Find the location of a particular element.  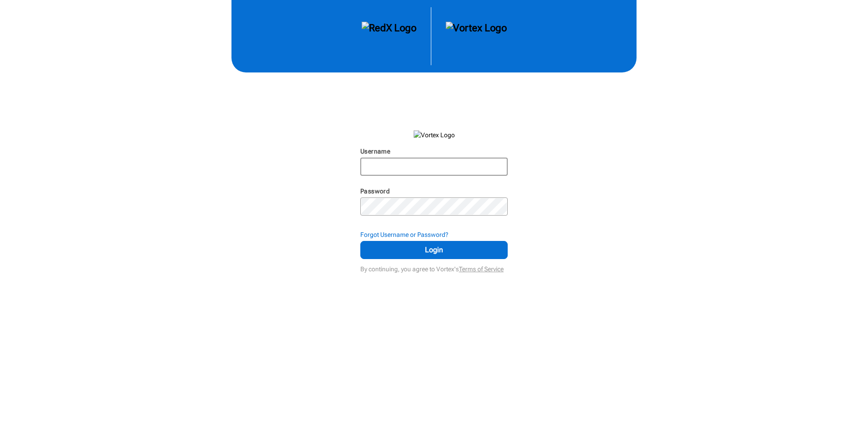

span: Login is located at coordinates (434, 250).